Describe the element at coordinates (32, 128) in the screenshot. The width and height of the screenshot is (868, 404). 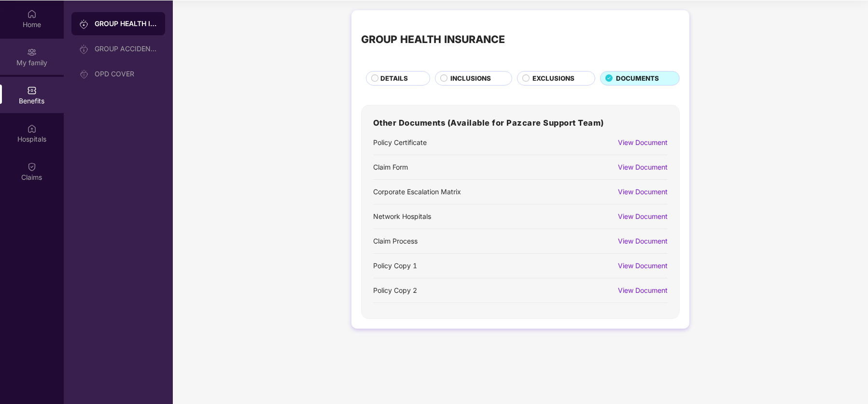
I see `img: svg+xml;base64,PHN2ZyBpZD0iSG9zcGl0YWxzIiB4bWxucz0iaHR0cDovL3d3dy53My5vcmcvMjAwMC9zdmciIHdpZHRoPS...` at that location.